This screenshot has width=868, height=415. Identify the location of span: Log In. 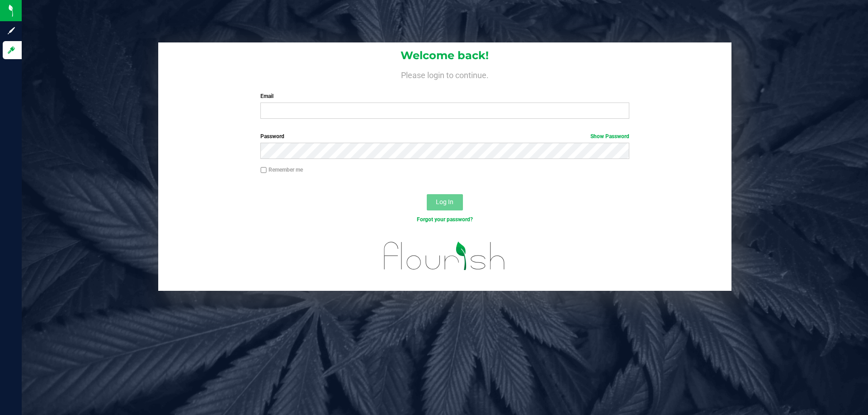
(444, 202).